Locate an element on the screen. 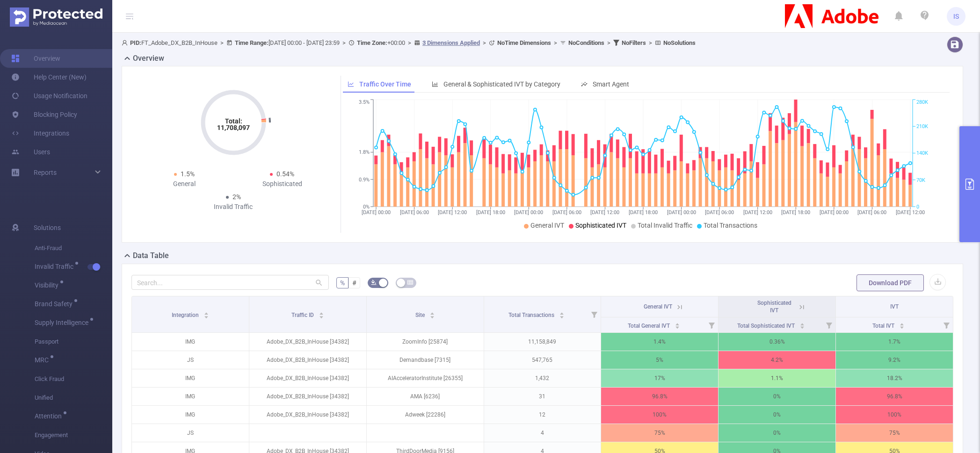 The width and height of the screenshot is (980, 453). span: Click Fraud is located at coordinates (73, 380).